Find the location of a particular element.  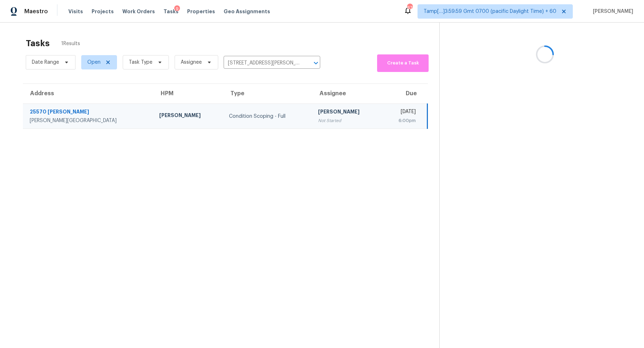

span: Assignee is located at coordinates (191, 62).